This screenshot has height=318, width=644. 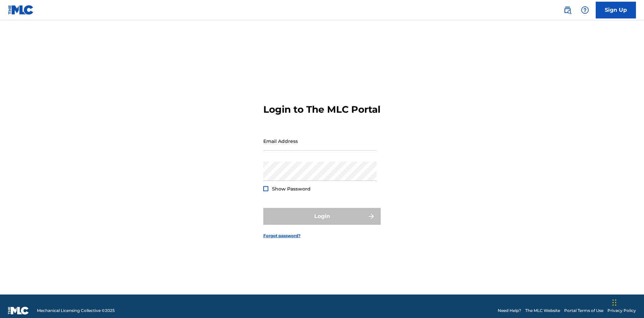 What do you see at coordinates (322, 109) in the screenshot?
I see `h3: Login to The MLC Portal` at bounding box center [322, 109].